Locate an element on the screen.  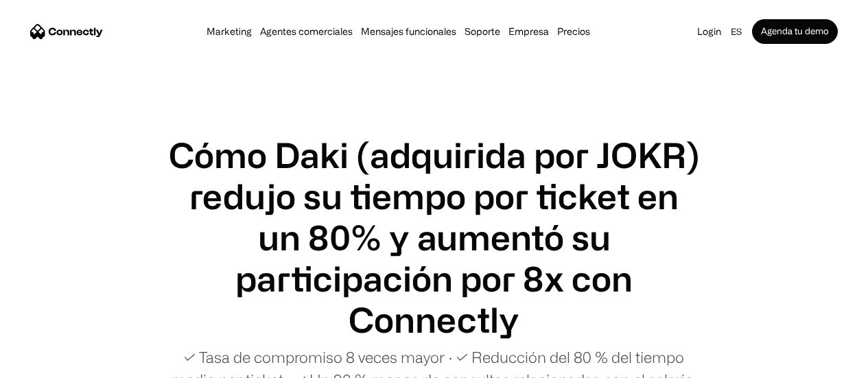
a: Agenda tu demo is located at coordinates (794, 32).